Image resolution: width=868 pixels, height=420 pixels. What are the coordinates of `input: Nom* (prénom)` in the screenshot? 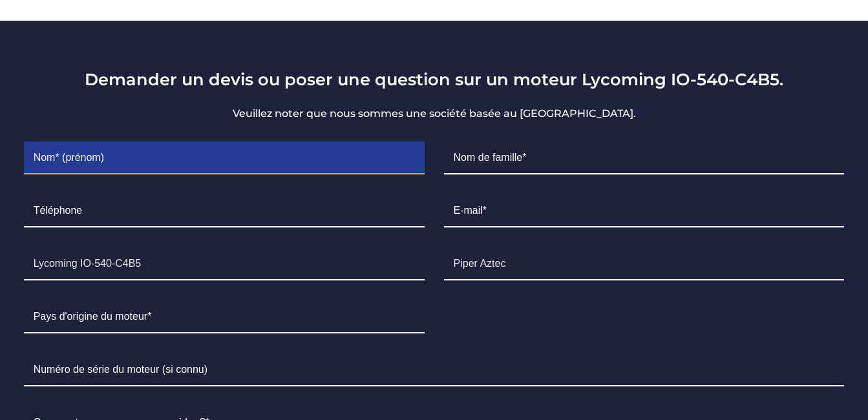 It's located at (224, 158).